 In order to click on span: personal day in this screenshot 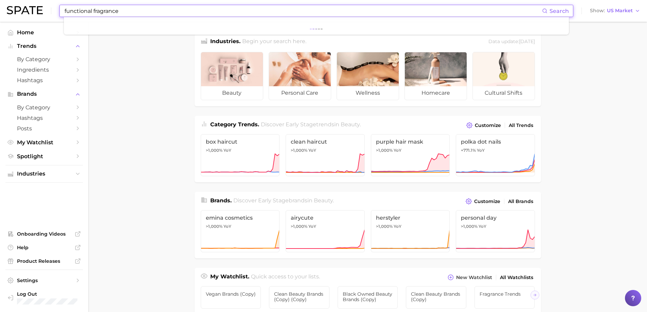, I will do `click(495, 218)`.